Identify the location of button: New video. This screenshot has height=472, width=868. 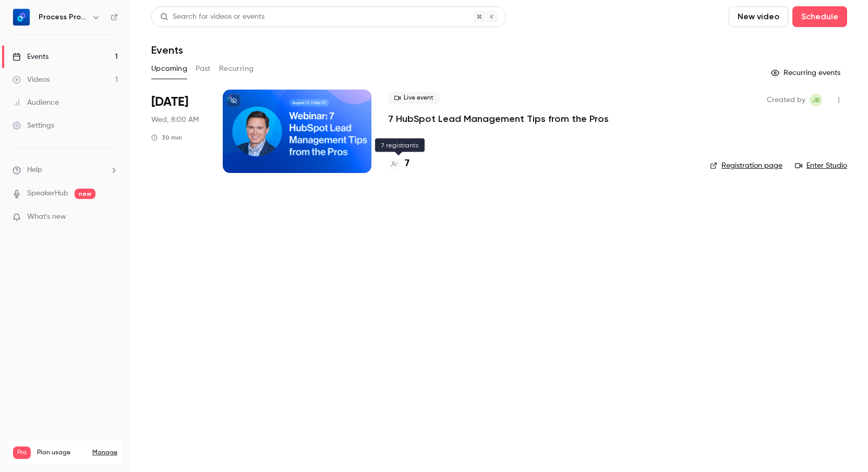
(759, 17).